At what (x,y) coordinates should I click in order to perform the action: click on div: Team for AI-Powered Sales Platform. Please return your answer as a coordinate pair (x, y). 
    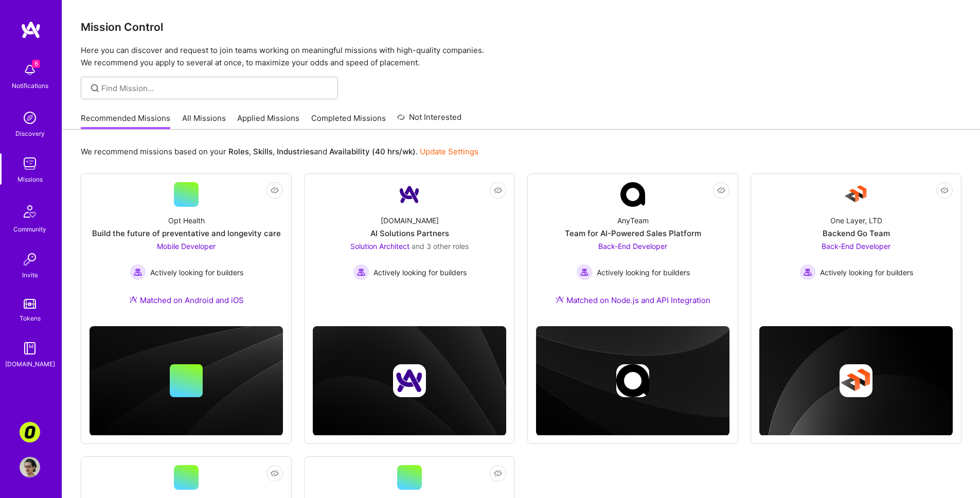
    Looking at the image, I should click on (632, 233).